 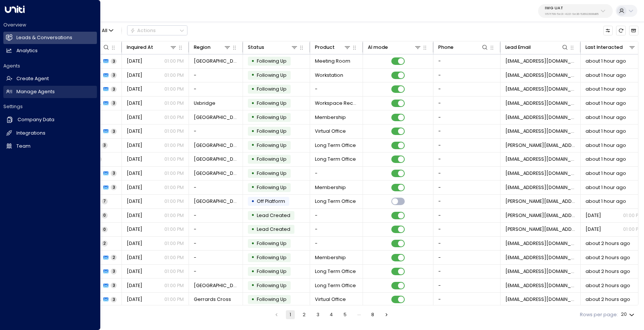 I want to click on span: irgtznxs@guerrillamailblock.com, so click(x=541, y=75).